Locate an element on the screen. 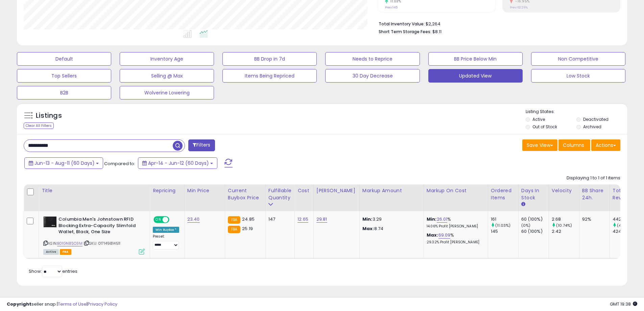 This screenshot has width=644, height=311. span: Show: entries is located at coordinates (53, 271).